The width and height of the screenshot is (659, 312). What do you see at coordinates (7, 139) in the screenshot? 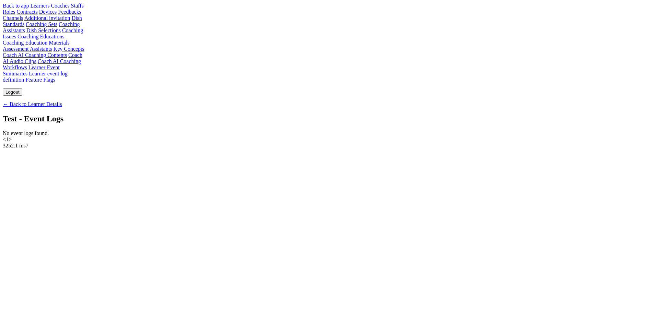
I see `a: 1` at bounding box center [7, 139].